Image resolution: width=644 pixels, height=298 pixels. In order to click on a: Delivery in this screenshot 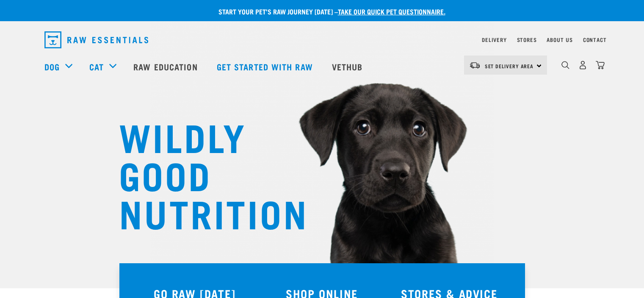, I will do `click(494, 39)`.